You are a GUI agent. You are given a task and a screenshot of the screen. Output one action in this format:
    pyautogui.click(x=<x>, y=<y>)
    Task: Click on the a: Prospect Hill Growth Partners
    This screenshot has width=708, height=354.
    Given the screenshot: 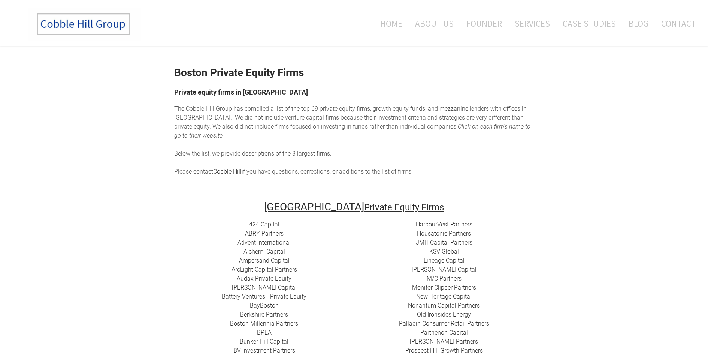 What is the action you would take?
    pyautogui.click(x=444, y=350)
    